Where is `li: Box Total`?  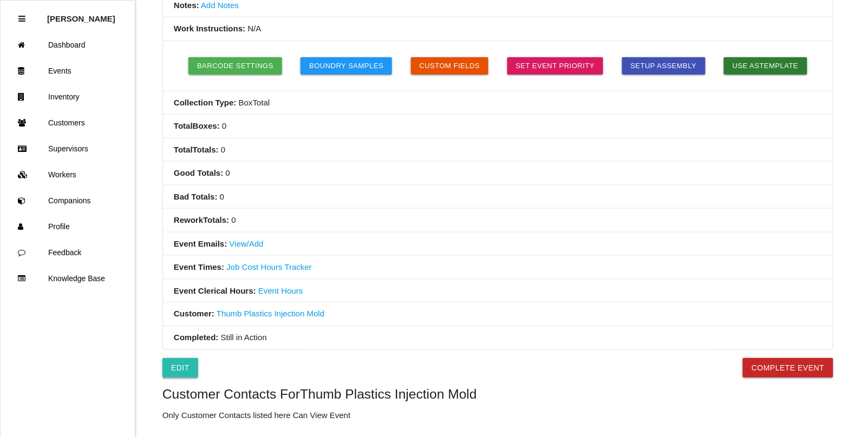 li: Box Total is located at coordinates (497, 104).